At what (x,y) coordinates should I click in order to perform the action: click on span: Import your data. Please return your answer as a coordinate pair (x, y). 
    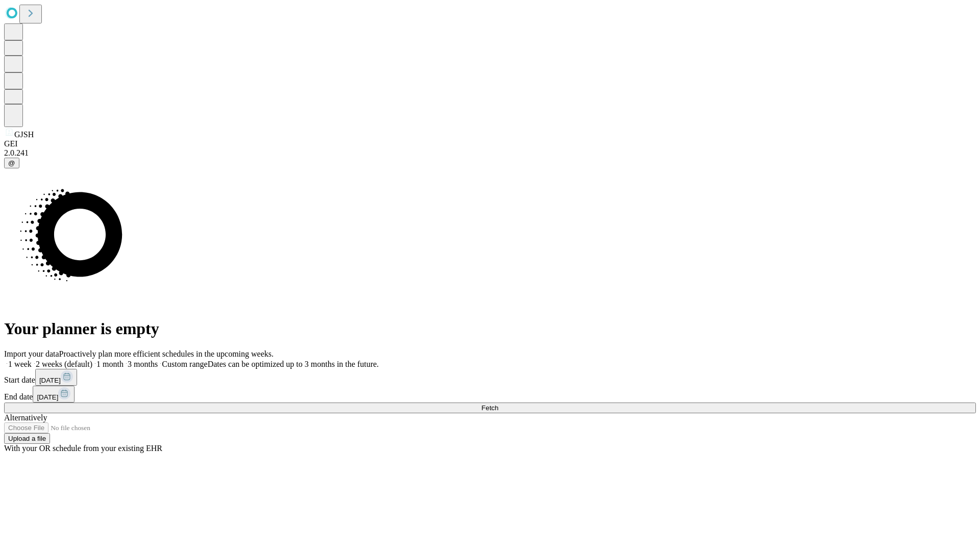
    Looking at the image, I should click on (32, 354).